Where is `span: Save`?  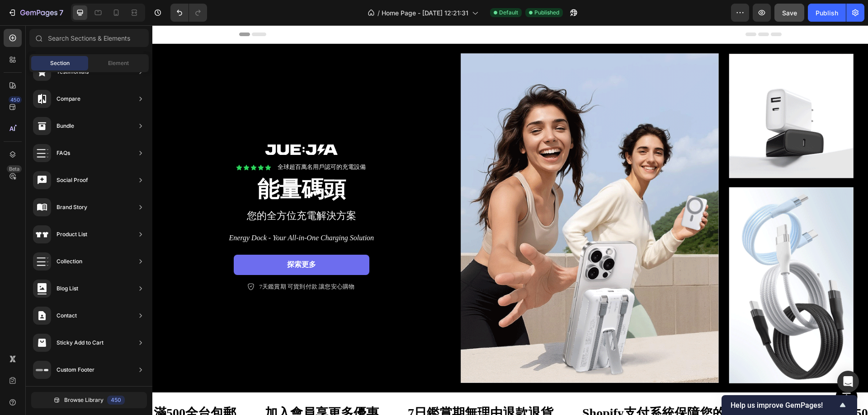 span: Save is located at coordinates (789, 12).